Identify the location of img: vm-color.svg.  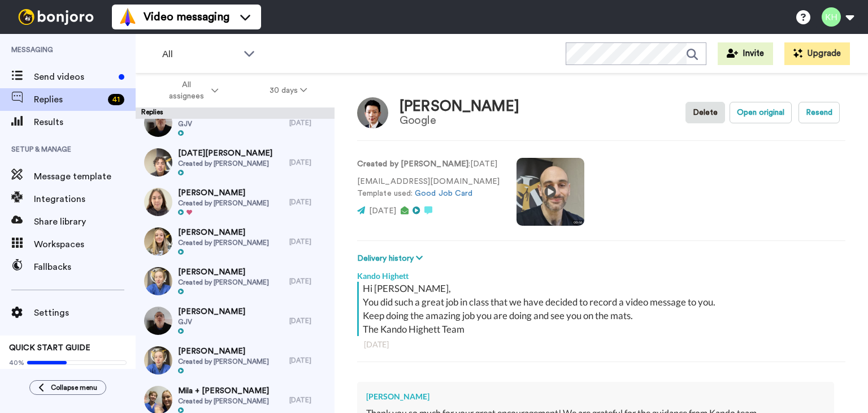
(128, 17).